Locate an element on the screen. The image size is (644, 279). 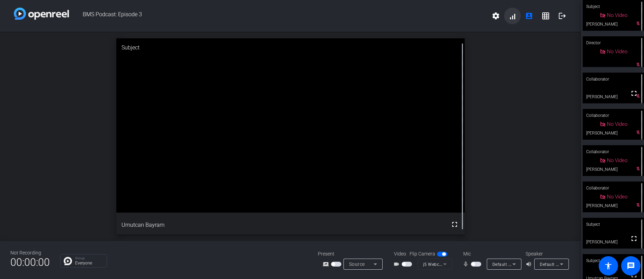
button: signal_cellular_alt is located at coordinates (513, 16).